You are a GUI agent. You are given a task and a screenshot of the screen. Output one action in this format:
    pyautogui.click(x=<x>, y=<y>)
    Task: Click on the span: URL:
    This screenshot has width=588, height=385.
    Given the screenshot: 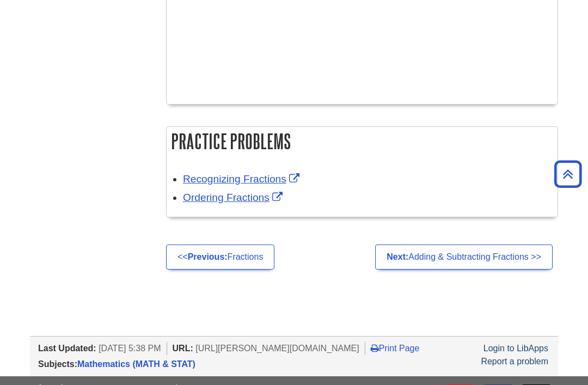 What is the action you would take?
    pyautogui.click(x=183, y=348)
    